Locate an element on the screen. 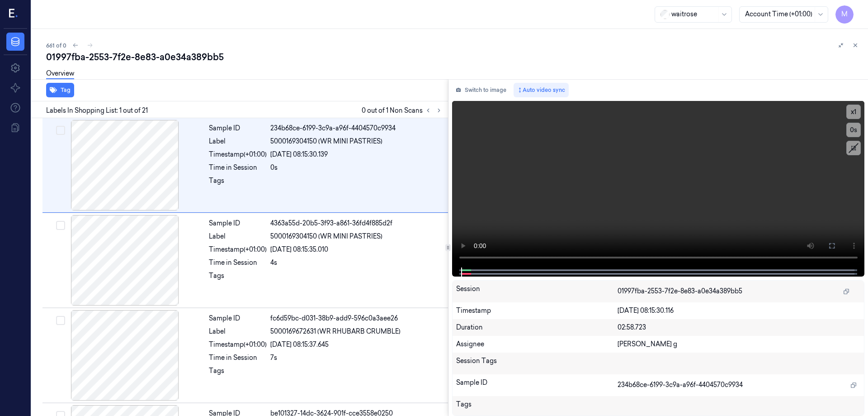 The width and height of the screenshot is (868, 416). button: 0s is located at coordinates (853, 130).